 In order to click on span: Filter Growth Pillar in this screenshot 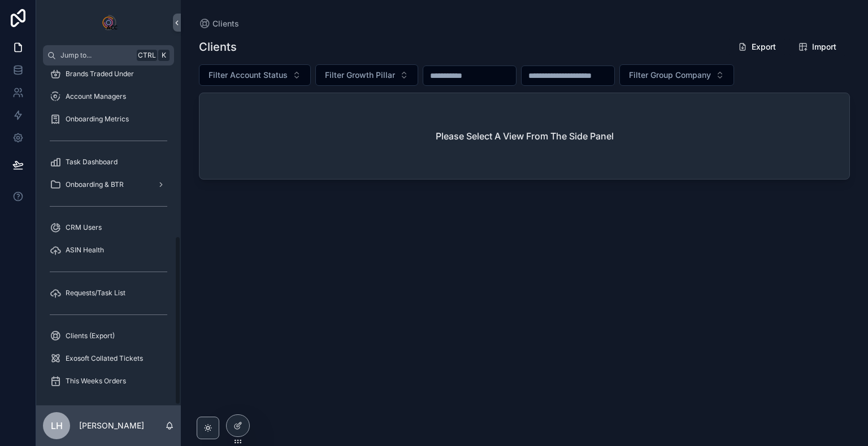, I will do `click(360, 75)`.